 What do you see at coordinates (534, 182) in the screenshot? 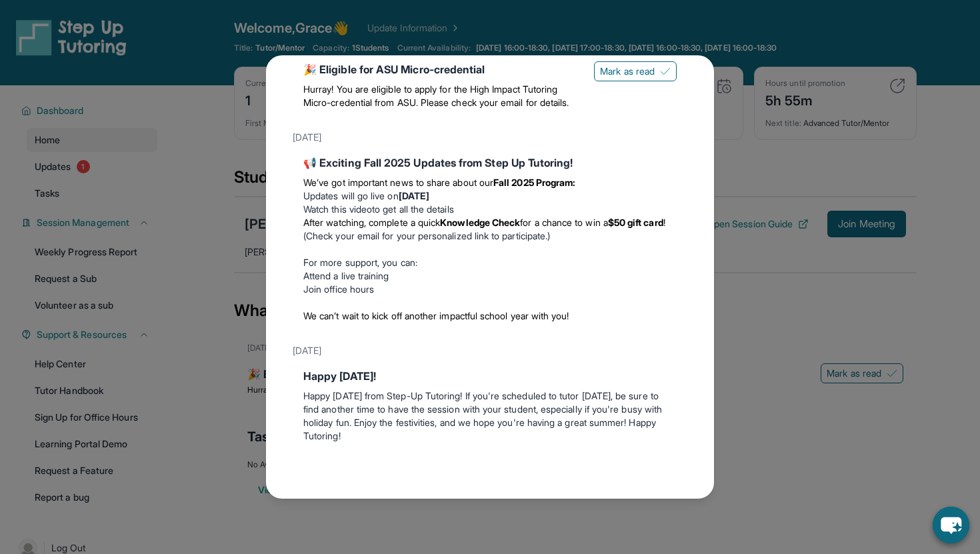
I see `strong: Fall 2025 Program:` at bounding box center [534, 182].